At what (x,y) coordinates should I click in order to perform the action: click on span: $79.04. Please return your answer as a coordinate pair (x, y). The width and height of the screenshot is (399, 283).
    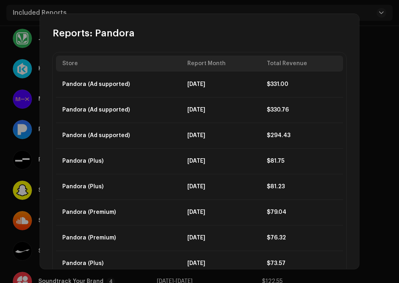
    Looking at the image, I should click on (276, 212).